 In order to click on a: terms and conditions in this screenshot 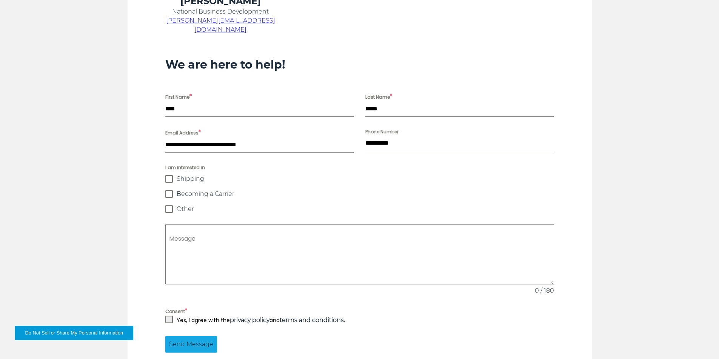, I will do `click(312, 320)`.